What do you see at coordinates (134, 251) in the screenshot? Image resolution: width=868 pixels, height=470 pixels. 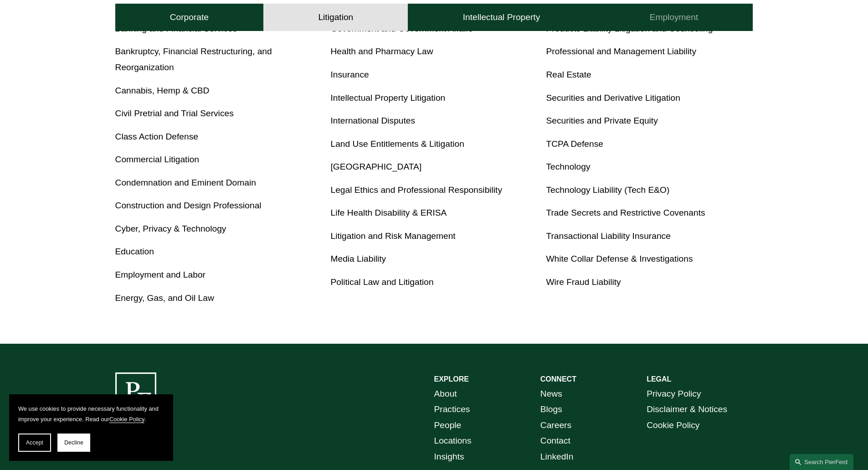 I see `a: Education` at bounding box center [134, 251].